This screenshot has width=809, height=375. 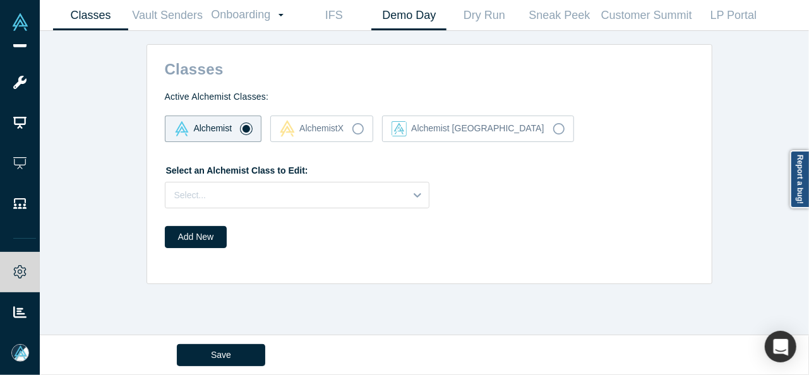 I want to click on h4: Active Alchemist Classes:, so click(x=430, y=97).